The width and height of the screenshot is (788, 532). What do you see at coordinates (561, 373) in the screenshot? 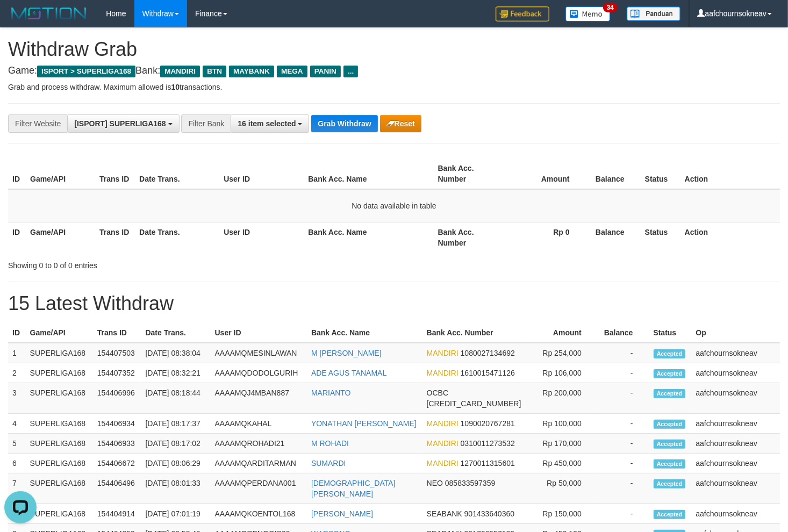
I see `td: Rp 106,000` at bounding box center [561, 373].